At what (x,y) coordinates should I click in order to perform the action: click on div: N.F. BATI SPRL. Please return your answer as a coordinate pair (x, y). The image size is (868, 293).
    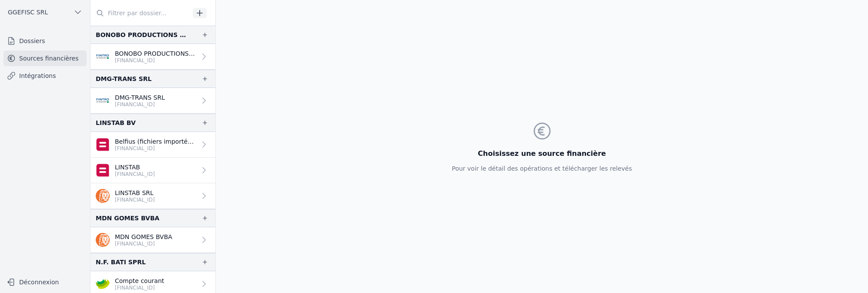
    Looking at the image, I should click on (120, 262).